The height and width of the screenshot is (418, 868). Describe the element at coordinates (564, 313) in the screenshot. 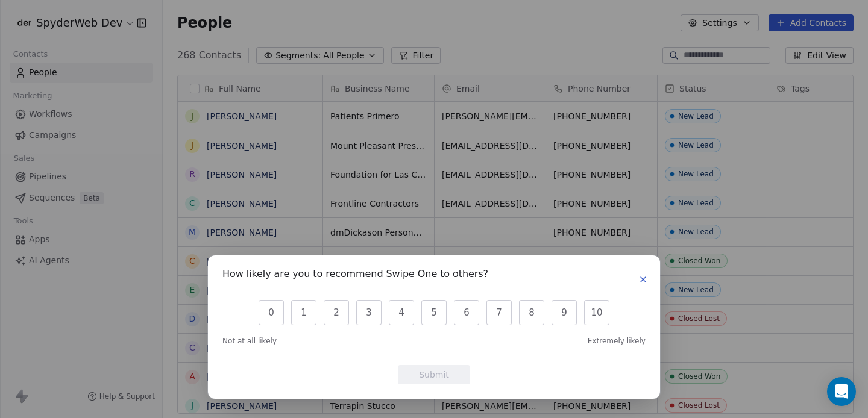

I see `button: 9` at that location.